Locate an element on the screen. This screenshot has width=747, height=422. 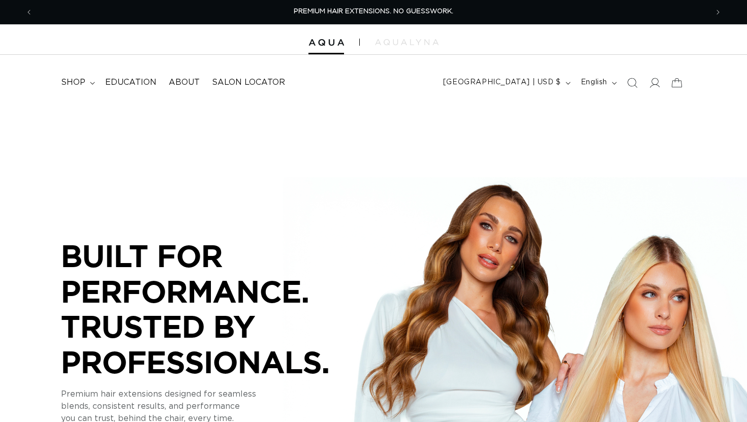
span: Education is located at coordinates (131, 82).